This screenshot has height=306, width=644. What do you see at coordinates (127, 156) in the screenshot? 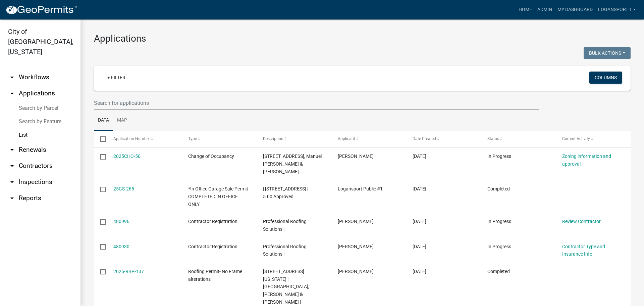
I see `a: 2025CHO-50` at bounding box center [127, 156].